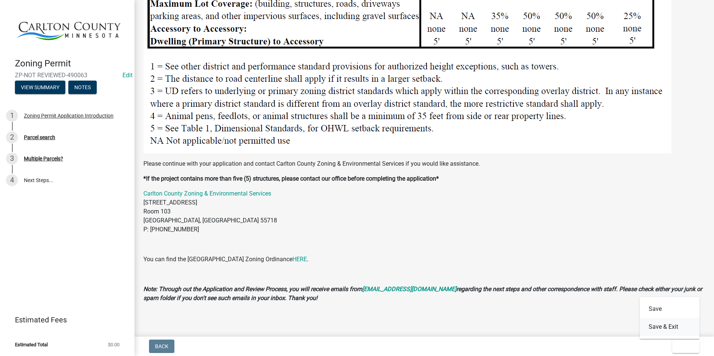 Image resolution: width=714 pixels, height=356 pixels. I want to click on a: Carlton County Zoning & Environmental Services, so click(207, 193).